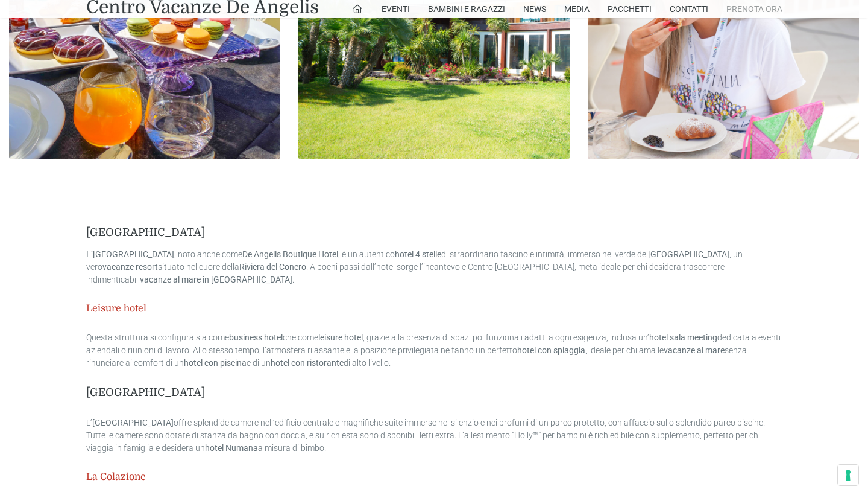 The height and width of the screenshot is (495, 868). I want to click on strong: hotel con ristorante, so click(307, 363).